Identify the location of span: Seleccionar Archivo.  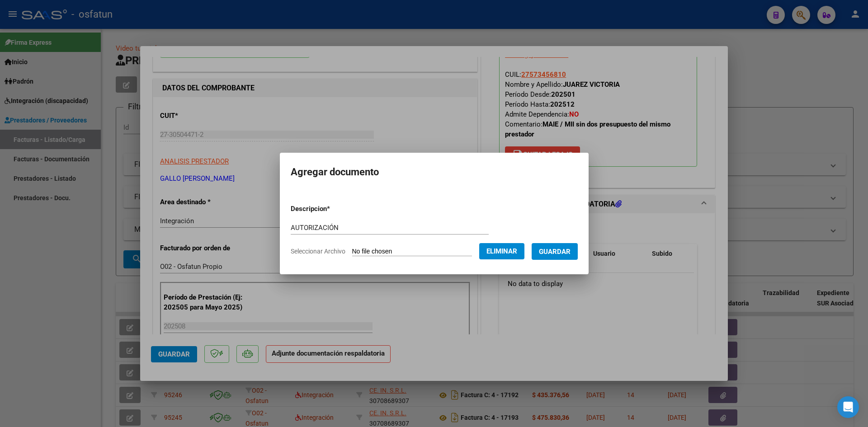
(318, 251).